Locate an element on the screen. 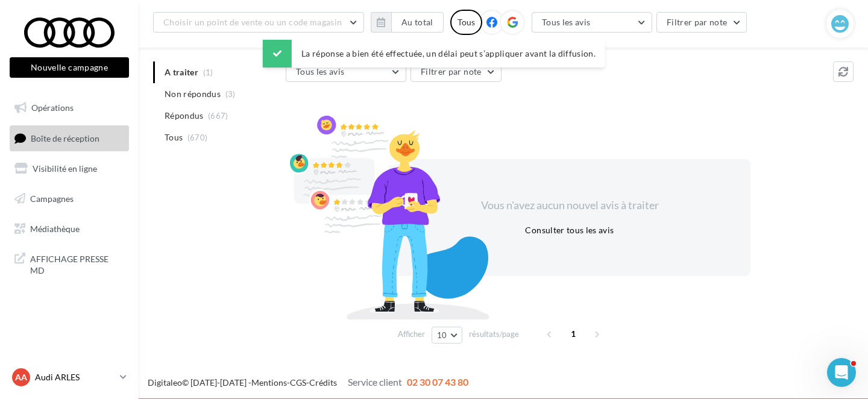 The image size is (868, 399). p: Audi ARLES is located at coordinates (75, 378).